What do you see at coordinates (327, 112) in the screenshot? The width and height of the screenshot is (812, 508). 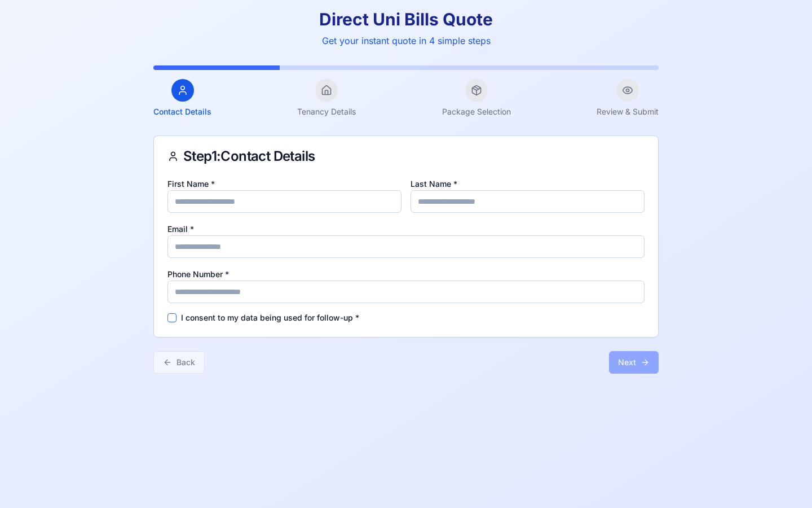 I see `span: Tenancy Details` at bounding box center [327, 112].